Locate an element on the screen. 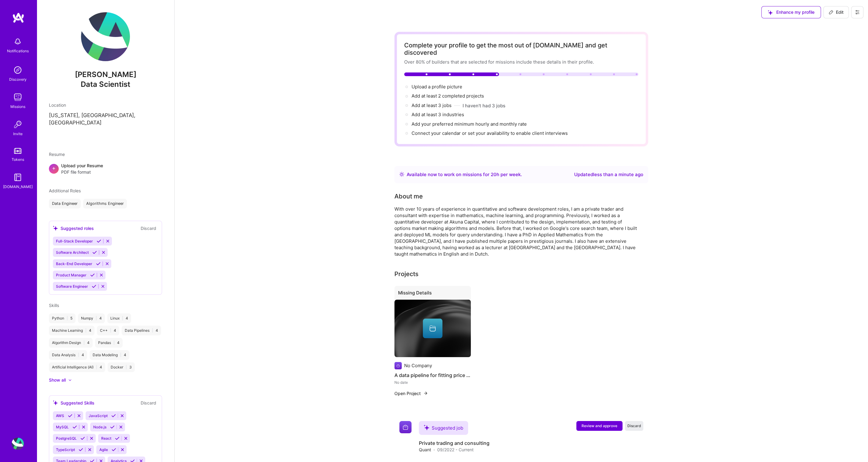  div: Numpy 4 is located at coordinates (91, 318).